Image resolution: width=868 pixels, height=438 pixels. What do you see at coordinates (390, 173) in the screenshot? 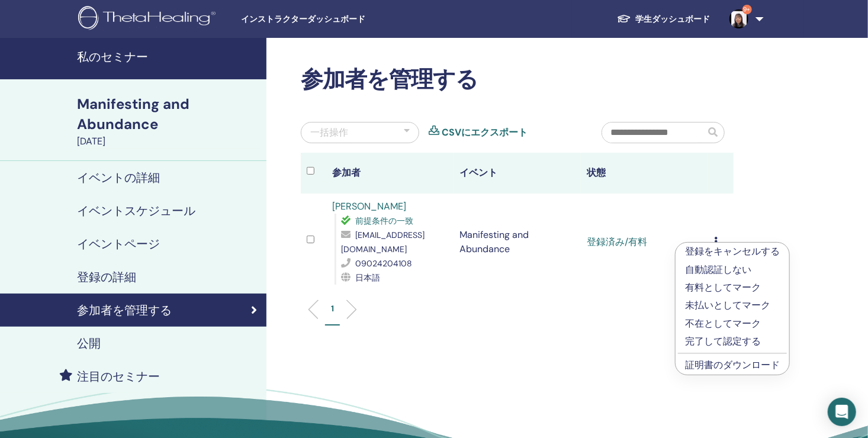
I see `th: 参加者` at bounding box center [390, 173].